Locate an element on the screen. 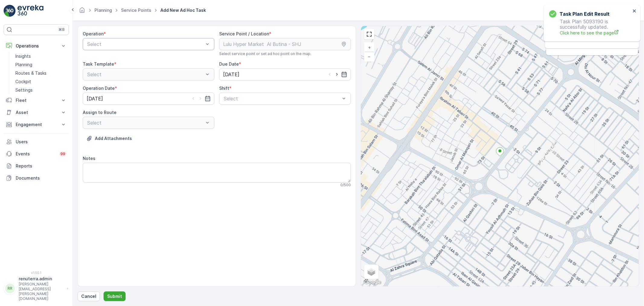  button: Submit is located at coordinates (114, 296).